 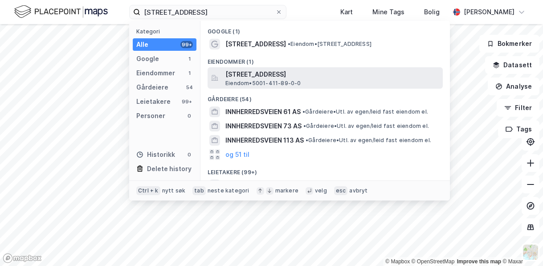 I want to click on div: tab, so click(x=199, y=191).